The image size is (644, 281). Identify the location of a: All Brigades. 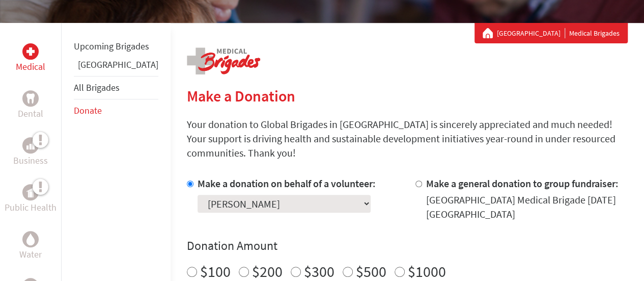
(97, 87).